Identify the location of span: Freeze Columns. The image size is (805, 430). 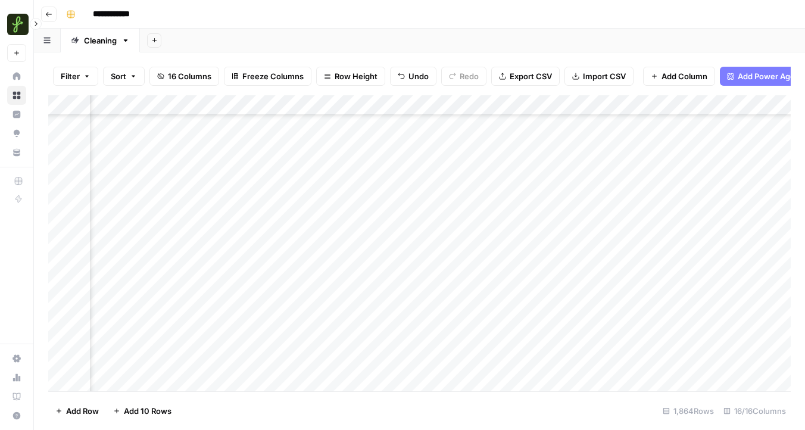
(273, 76).